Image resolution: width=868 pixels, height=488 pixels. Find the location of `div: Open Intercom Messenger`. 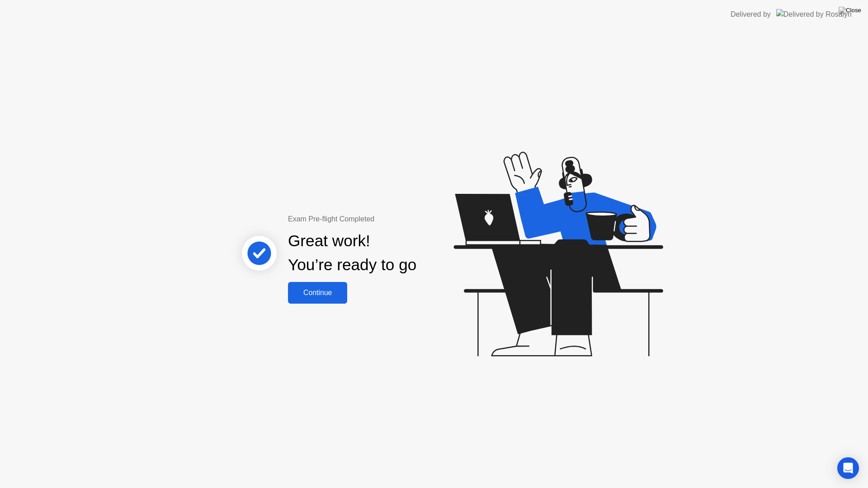

div: Open Intercom Messenger is located at coordinates (849, 468).